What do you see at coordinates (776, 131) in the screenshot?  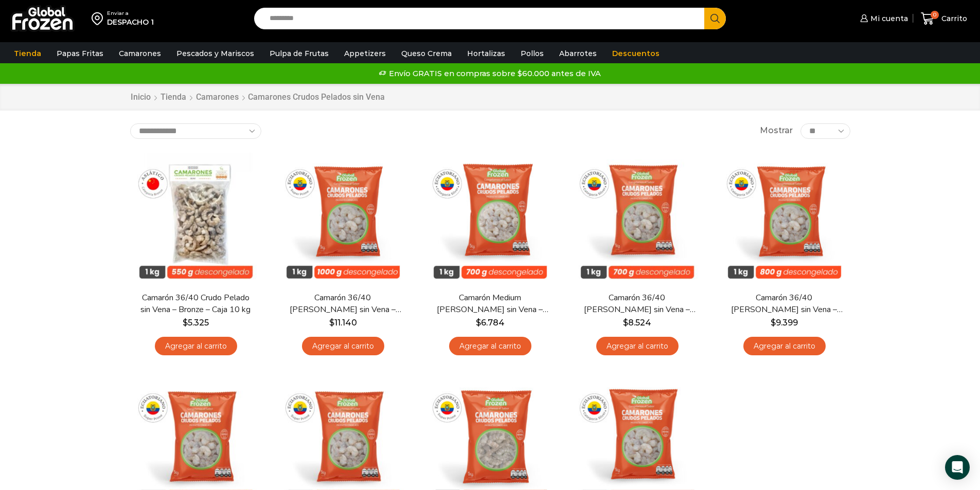 I see `span: Mostrar` at bounding box center [776, 131].